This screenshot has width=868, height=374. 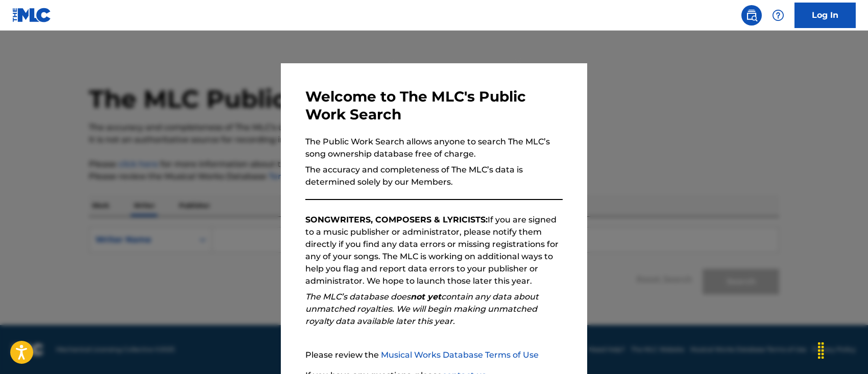 I want to click on div: Arrastrar, so click(x=821, y=350).